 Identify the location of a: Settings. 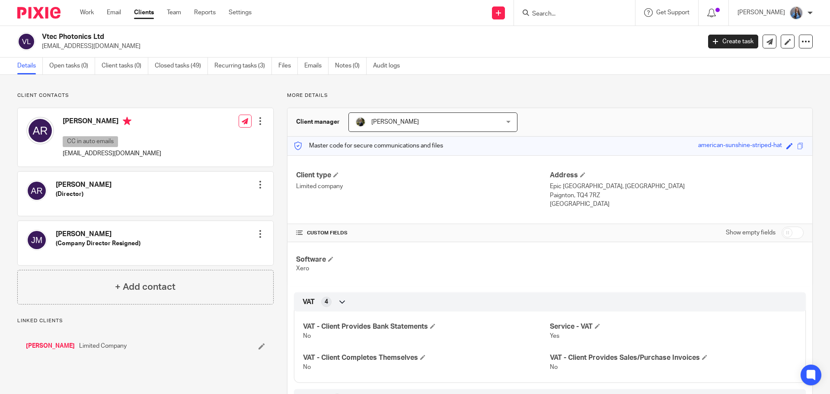
(240, 13).